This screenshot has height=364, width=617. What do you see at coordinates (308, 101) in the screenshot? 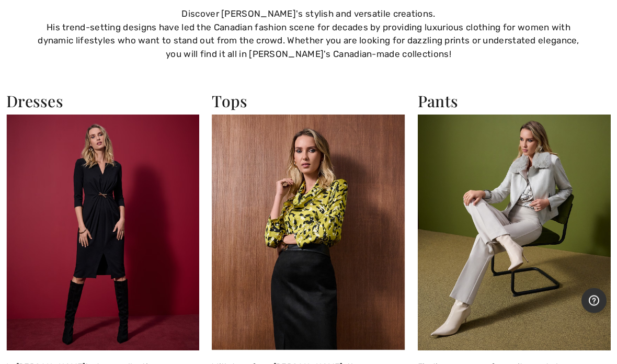
I see `h2: Tops` at bounding box center [308, 101].